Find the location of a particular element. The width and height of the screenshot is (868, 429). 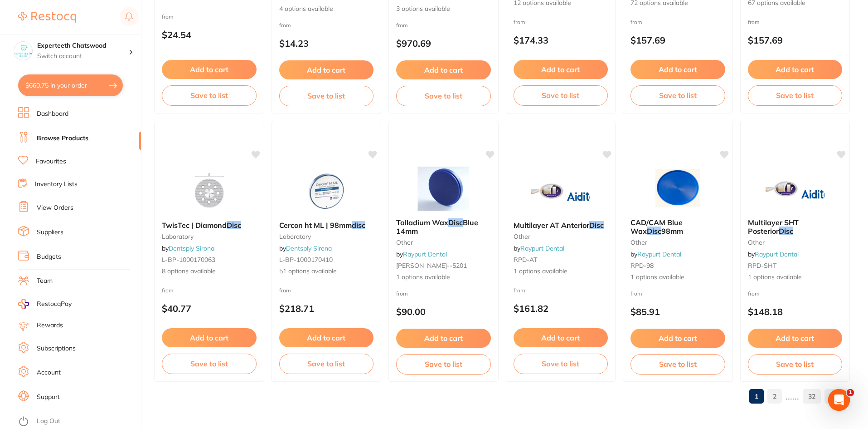

img: Multilayer AT Anterior Disc is located at coordinates (560, 191).